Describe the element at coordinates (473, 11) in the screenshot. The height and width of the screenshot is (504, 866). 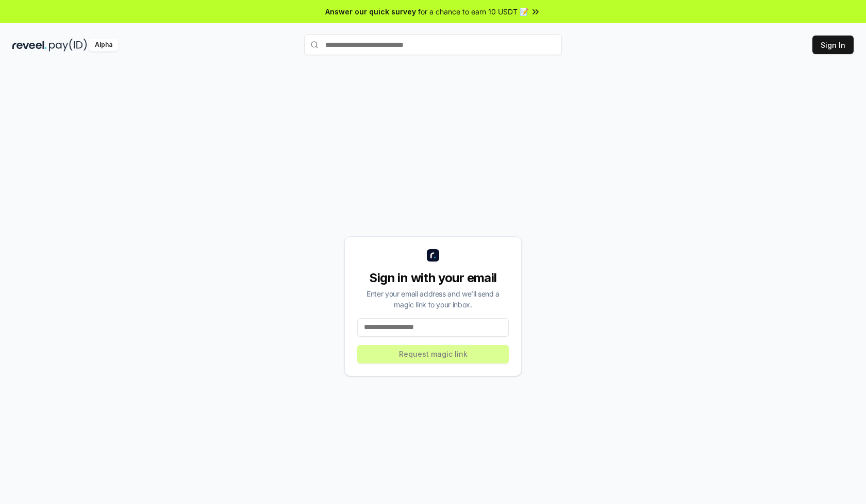
I see `span: for a chance to earn 10 USDT 📝` at that location.